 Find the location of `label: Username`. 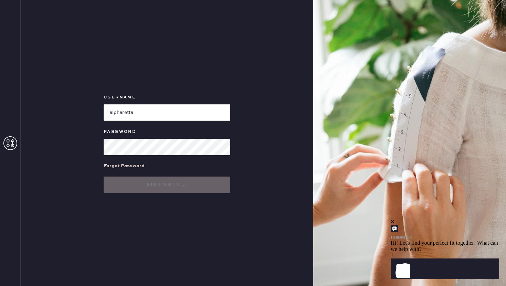

label: Username is located at coordinates (167, 98).